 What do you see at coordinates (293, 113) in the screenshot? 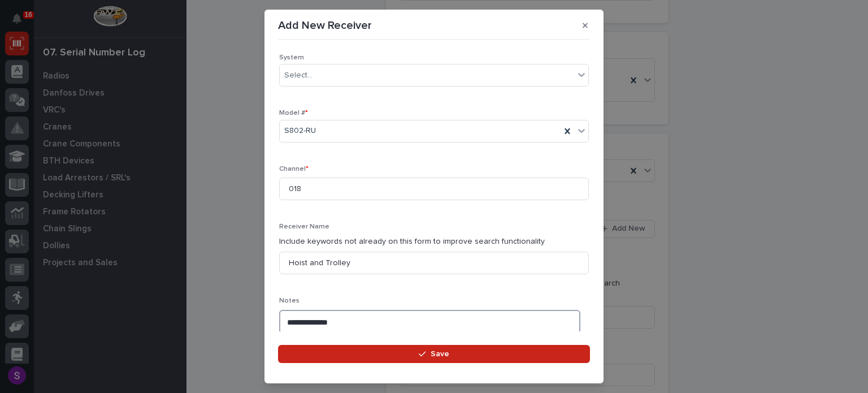
I see `span: Model #` at bounding box center [293, 113].